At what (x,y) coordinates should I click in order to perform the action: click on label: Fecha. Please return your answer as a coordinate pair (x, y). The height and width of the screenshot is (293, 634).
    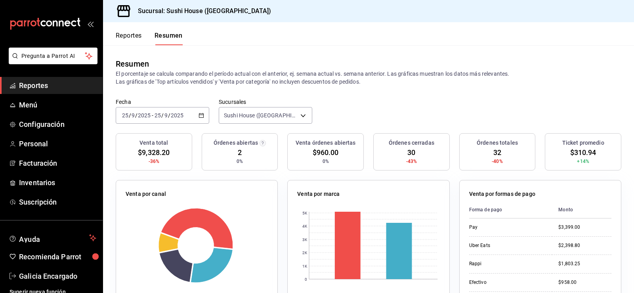
    Looking at the image, I should click on (162, 102).